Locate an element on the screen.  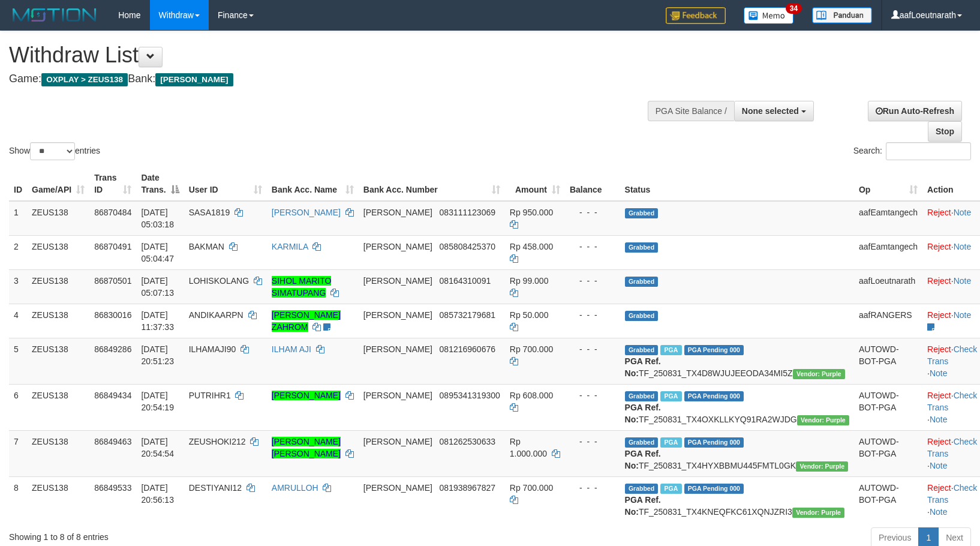
span: Rp 608.000 is located at coordinates (531, 395).